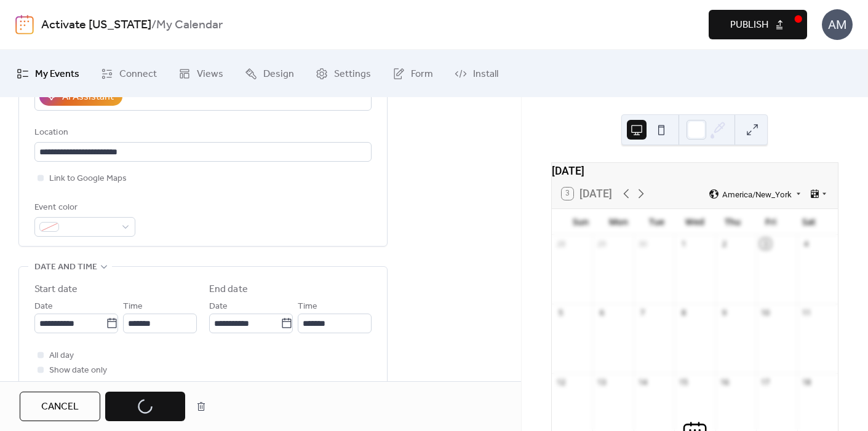  I want to click on button: Cancel, so click(60, 407).